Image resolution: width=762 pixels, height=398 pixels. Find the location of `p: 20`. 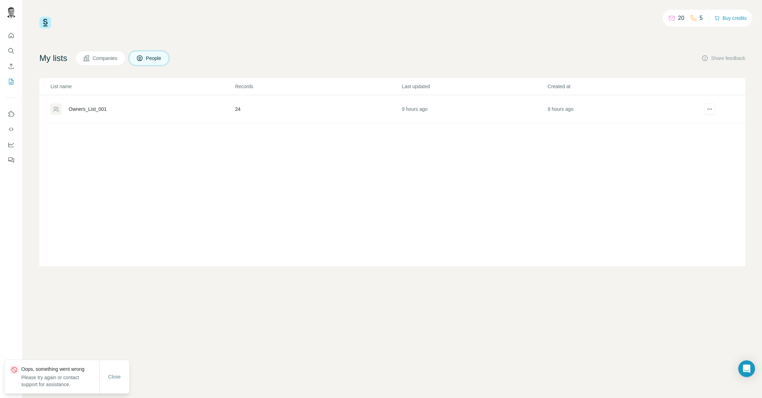

p: 20 is located at coordinates (682, 18).